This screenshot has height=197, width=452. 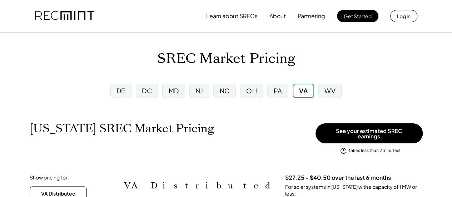 I want to click on button: Get Started, so click(x=358, y=16).